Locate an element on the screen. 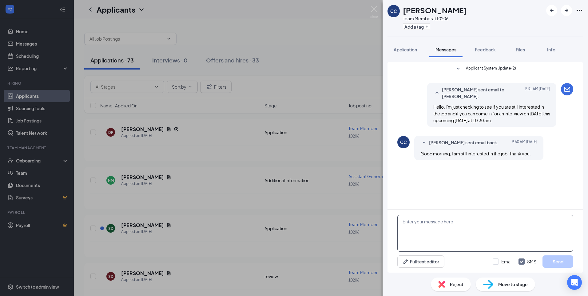 The width and height of the screenshot is (588, 296). svg: ArrowLeftNew is located at coordinates (552, 10).